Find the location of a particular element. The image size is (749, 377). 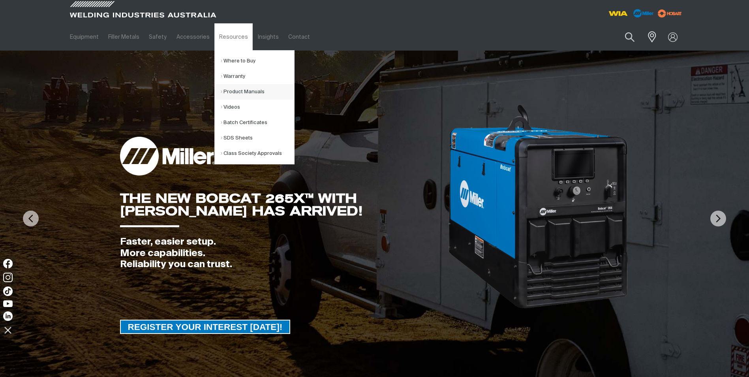

div: Faster, easier setup. More capabilities. Reliability you can trust. is located at coordinates (284, 253).